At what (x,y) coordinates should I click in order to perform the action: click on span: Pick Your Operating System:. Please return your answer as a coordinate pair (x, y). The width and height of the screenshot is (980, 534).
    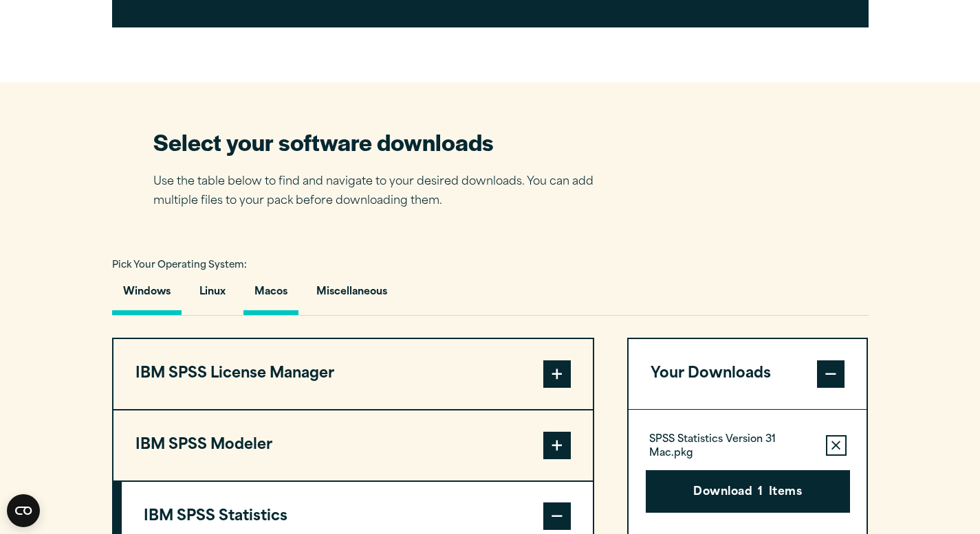
    Looking at the image, I should click on (179, 265).